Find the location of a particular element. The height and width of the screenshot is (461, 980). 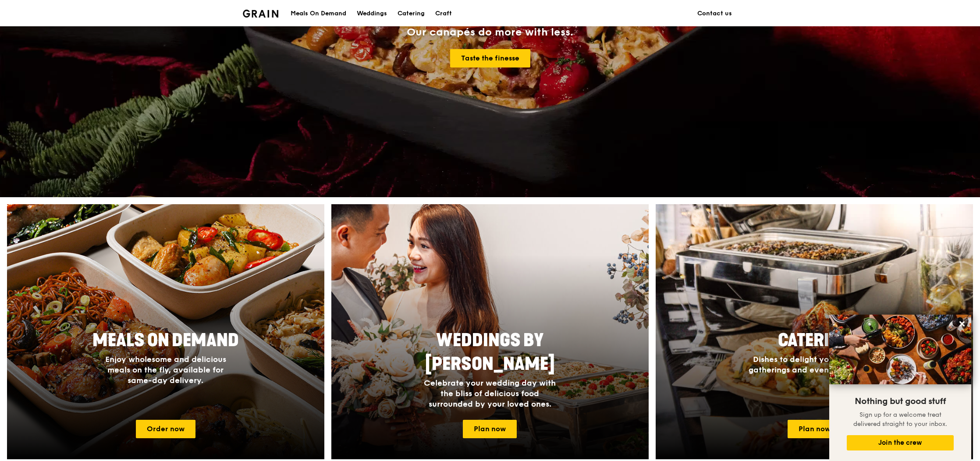

div: Meals On Demand is located at coordinates (318, 14).